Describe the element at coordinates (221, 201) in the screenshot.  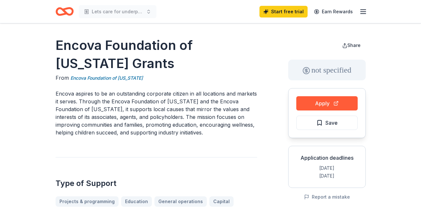
I see `a: Capital` at that location.